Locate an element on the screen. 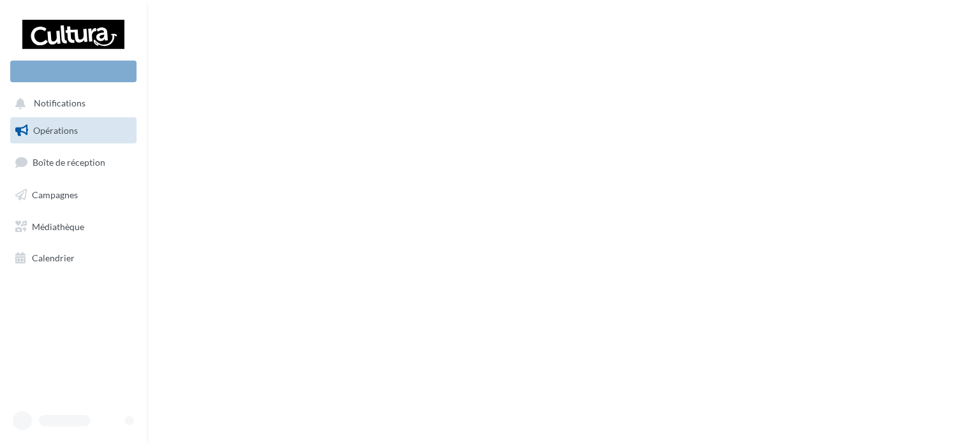 This screenshot has height=443, width=980. a: Opérations is located at coordinates (74, 130).